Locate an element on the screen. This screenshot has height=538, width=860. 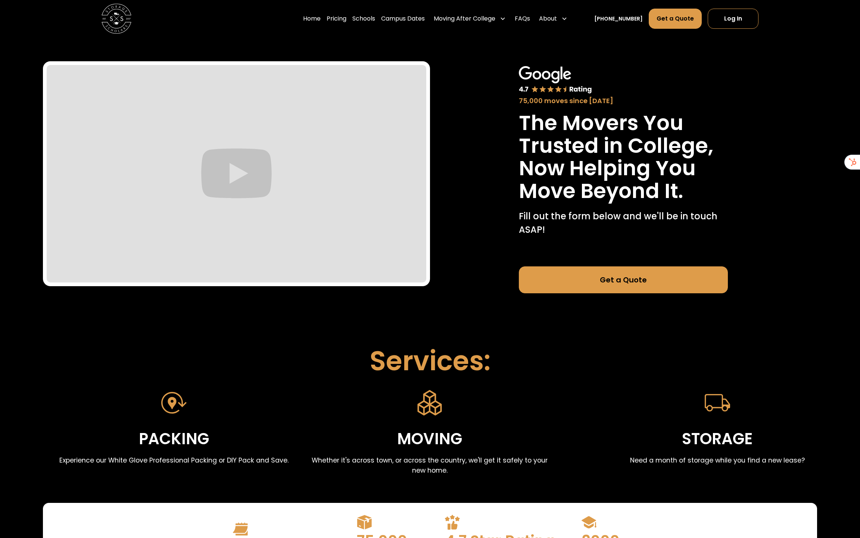
img: Storage Scholars main logo is located at coordinates (116, 19).